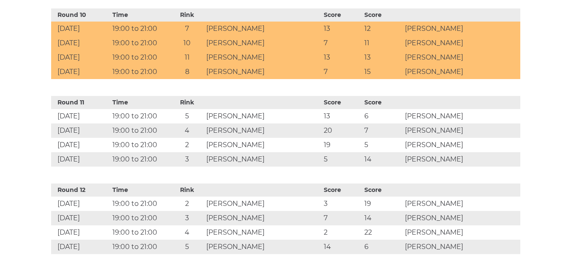 This screenshot has height=271, width=571. Describe the element at coordinates (383, 29) in the screenshot. I see `td: 12` at that location.